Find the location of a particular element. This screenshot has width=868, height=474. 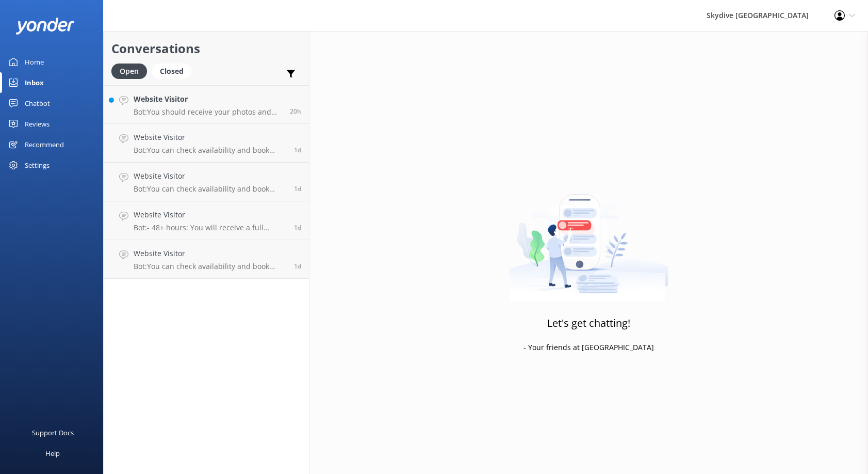

div: Closed is located at coordinates (172, 71).